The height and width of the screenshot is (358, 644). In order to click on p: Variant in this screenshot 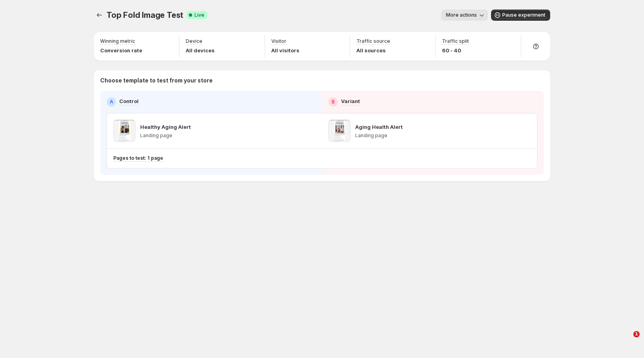, I will do `click(350, 101)`.